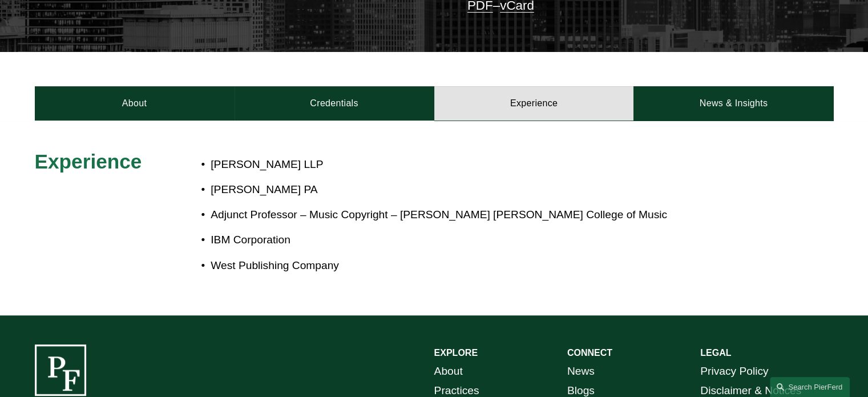 Image resolution: width=868 pixels, height=397 pixels. Describe the element at coordinates (534, 103) in the screenshot. I see `a: Experience` at that location.